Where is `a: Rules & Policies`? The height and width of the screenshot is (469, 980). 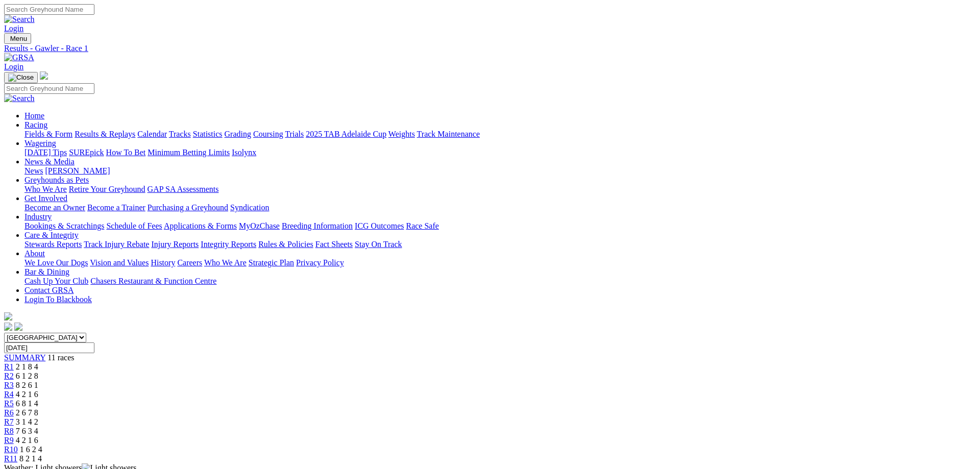 a: Rules & Policies is located at coordinates (286, 244).